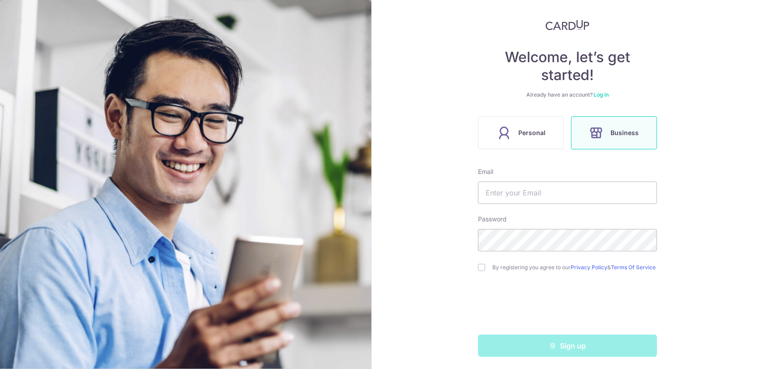 This screenshot has width=764, height=369. I want to click on span: Business, so click(625, 133).